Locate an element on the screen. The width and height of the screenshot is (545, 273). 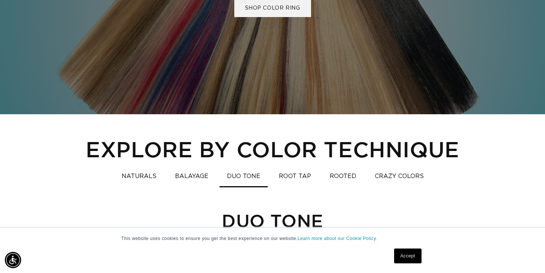
p: This website uses cookies to ensure you get the best experience on our website. is located at coordinates (273, 239).